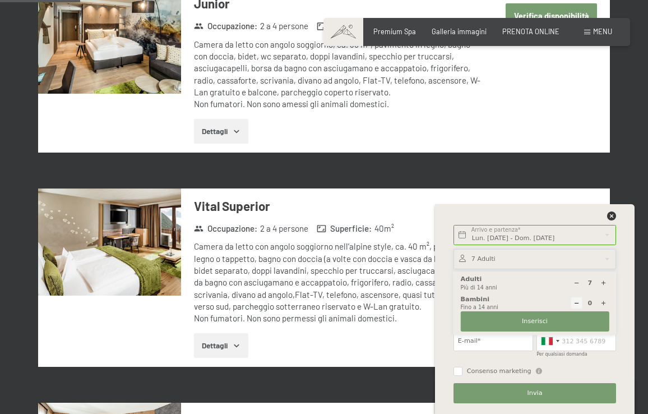  What do you see at coordinates (459, 31) in the screenshot?
I see `span: Galleria immagini` at bounding box center [459, 31].